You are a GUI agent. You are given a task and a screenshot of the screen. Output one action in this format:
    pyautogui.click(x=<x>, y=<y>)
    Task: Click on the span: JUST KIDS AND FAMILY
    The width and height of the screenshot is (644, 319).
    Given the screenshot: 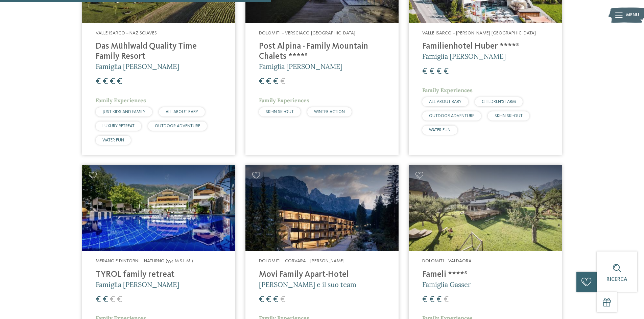 What is the action you would take?
    pyautogui.click(x=124, y=112)
    